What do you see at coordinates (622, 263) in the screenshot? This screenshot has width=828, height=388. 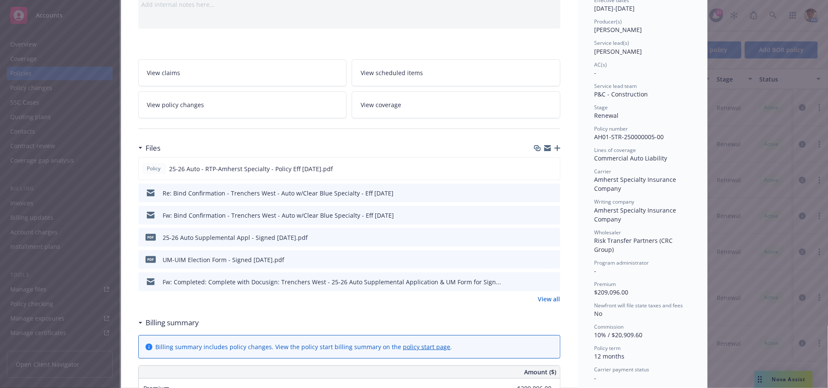 I see `span: Program administrator` at bounding box center [622, 263].